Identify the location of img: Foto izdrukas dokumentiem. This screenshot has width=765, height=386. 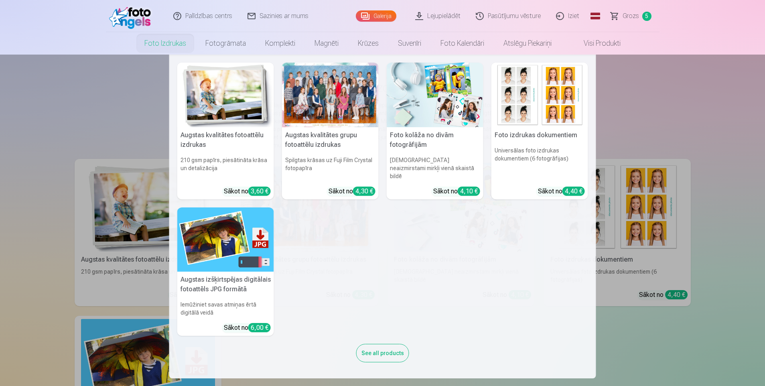
(540, 95).